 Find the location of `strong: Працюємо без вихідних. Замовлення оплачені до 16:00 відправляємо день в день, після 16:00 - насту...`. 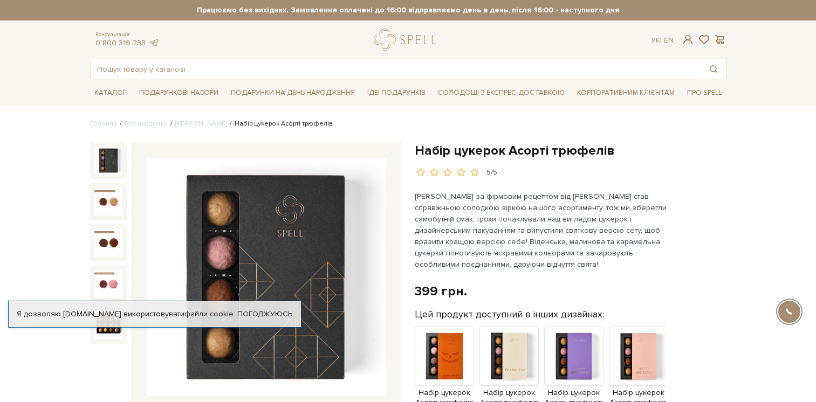

strong: Працюємо без вихідних. Замовлення оплачені до 16:00 відправляємо день в день, після 16:00 - насту... is located at coordinates (408, 10).